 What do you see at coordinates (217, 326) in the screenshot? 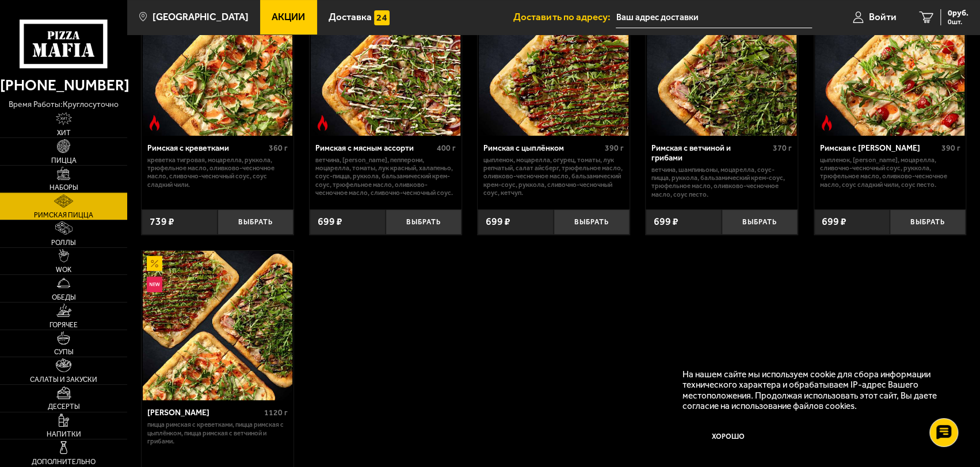
I see `img: Мама Миа` at bounding box center [217, 326].